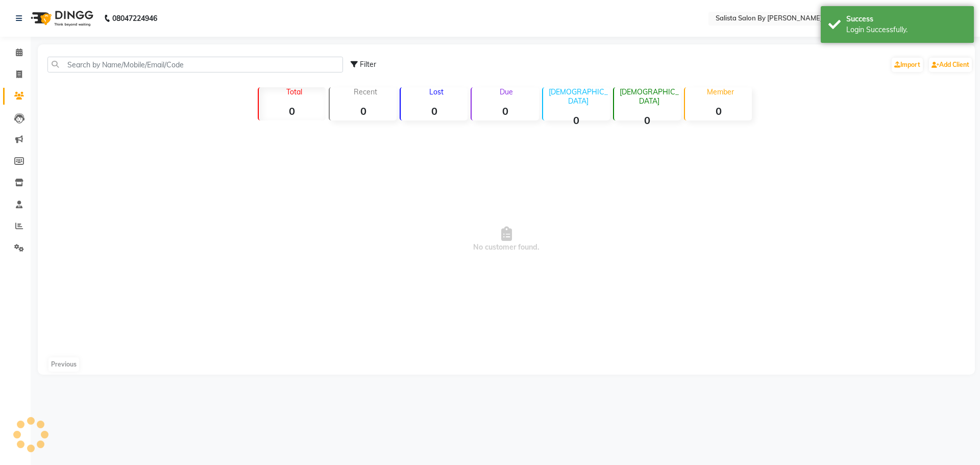 The width and height of the screenshot is (980, 465). Describe the element at coordinates (506, 239) in the screenshot. I see `span: No customer found.` at that location.